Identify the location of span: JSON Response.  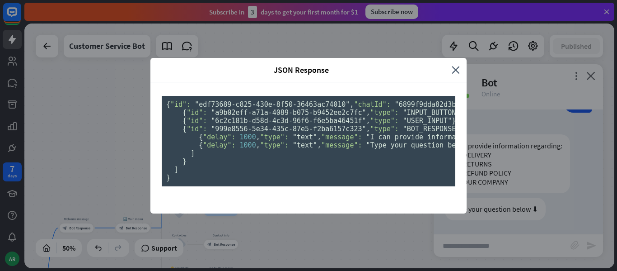
(301, 70).